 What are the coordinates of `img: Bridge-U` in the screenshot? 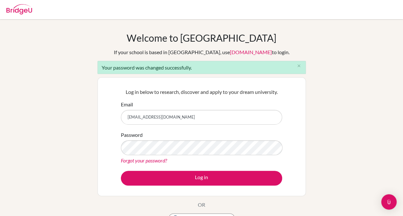 It's located at (19, 9).